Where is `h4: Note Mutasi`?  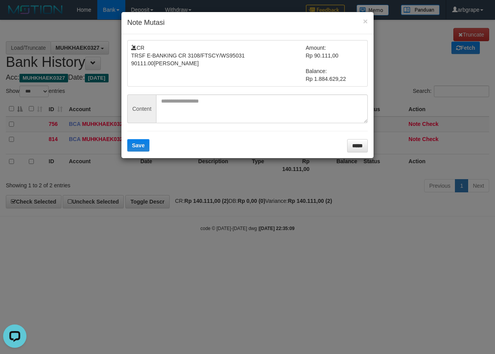
h4: Note Mutasi is located at coordinates (247, 23).